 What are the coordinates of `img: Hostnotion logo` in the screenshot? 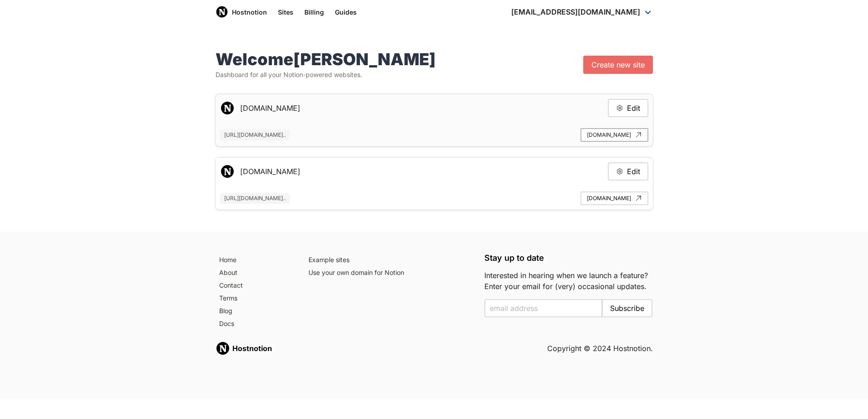 It's located at (223, 348).